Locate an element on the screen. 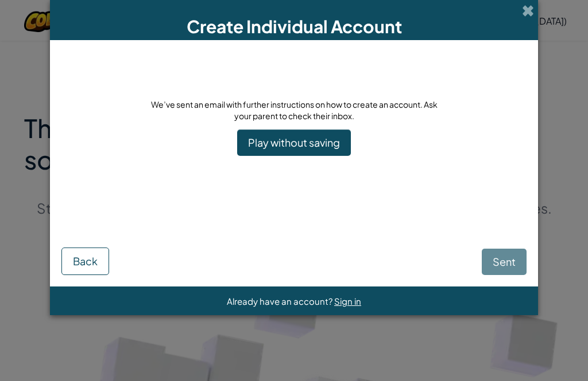 The height and width of the screenshot is (381, 588). span: Sign in is located at coordinates (347, 301).